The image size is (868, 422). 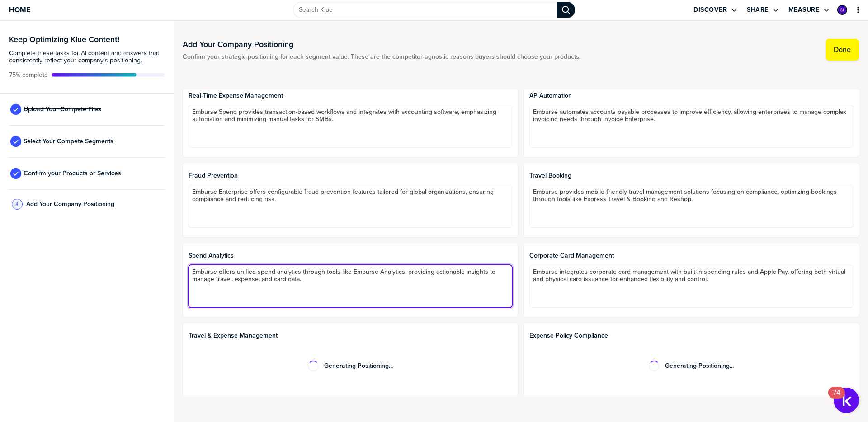 I want to click on button: Open Resource Center, 74 new notifications, so click(x=847, y=401).